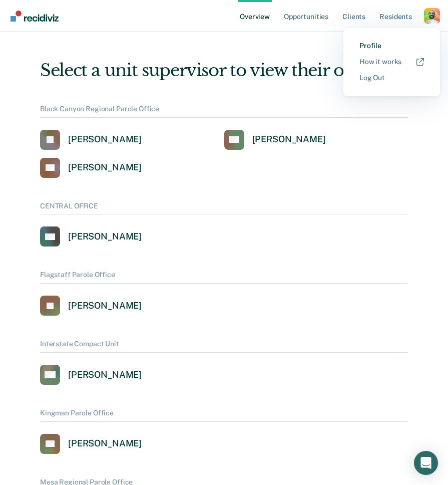  I want to click on a: How it works, so click(392, 61).